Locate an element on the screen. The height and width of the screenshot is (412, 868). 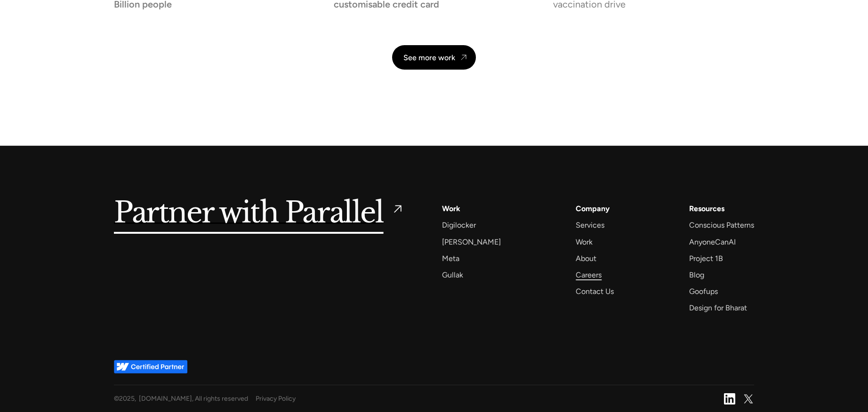
a: About is located at coordinates (586, 258).